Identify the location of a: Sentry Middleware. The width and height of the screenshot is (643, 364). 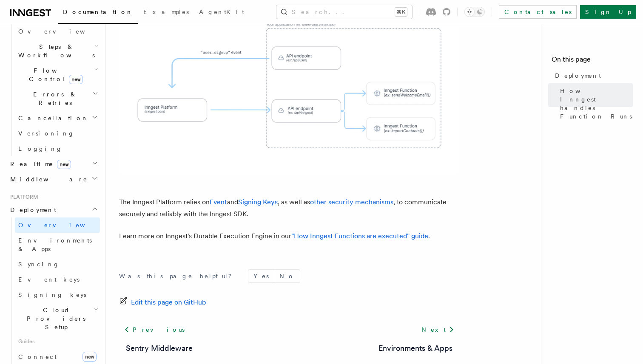
(159, 349).